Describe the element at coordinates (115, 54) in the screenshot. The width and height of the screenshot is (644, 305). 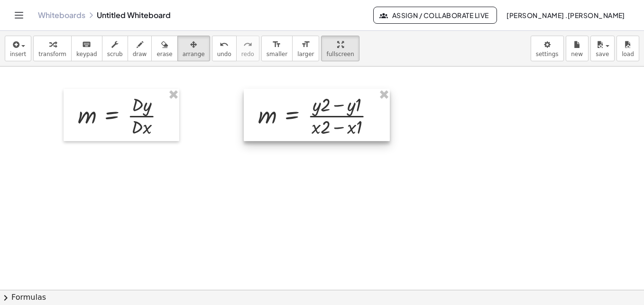
I see `span: scrub` at that location.